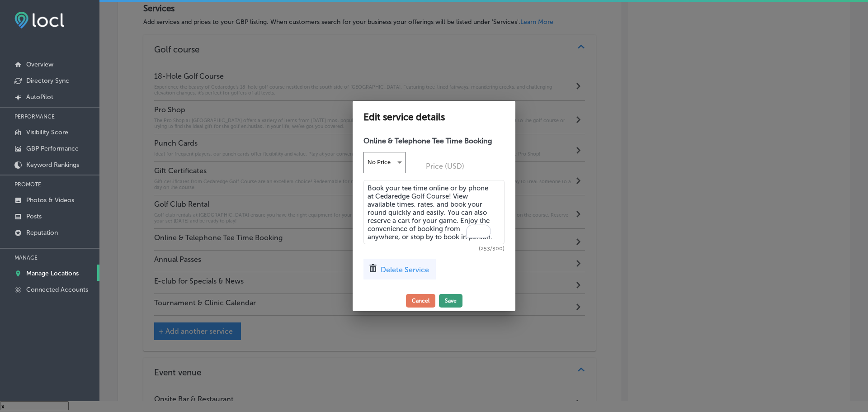 This screenshot has width=868, height=412. Describe the element at coordinates (50, 200) in the screenshot. I see `p: Photos & Videos` at that location.